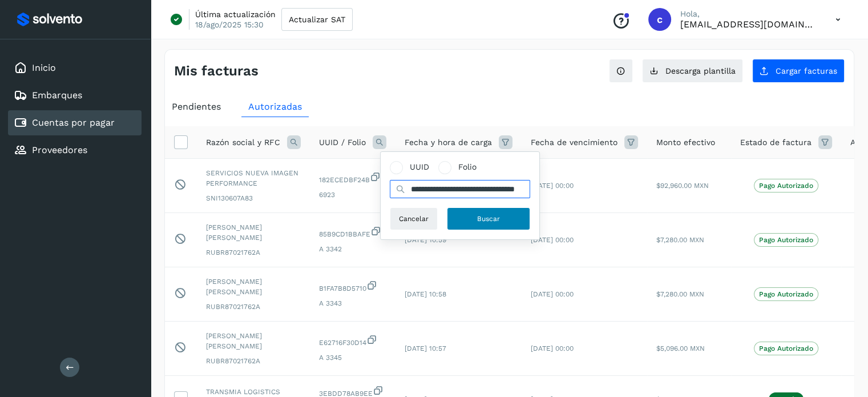 This screenshot has width=868, height=397. What do you see at coordinates (353, 194) in the screenshot?
I see `span: 6923` at bounding box center [353, 194].